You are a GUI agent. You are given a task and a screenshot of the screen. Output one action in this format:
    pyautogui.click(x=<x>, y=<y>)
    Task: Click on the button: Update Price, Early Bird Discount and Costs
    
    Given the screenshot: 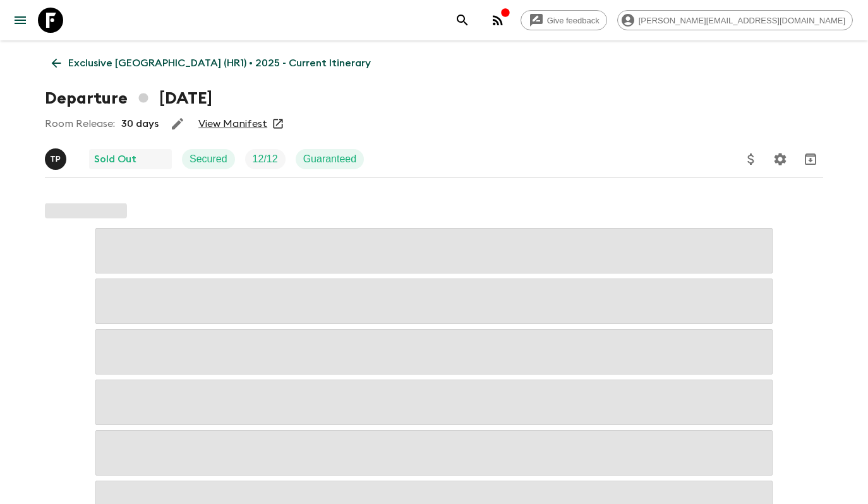 What is the action you would take?
    pyautogui.click(x=751, y=159)
    